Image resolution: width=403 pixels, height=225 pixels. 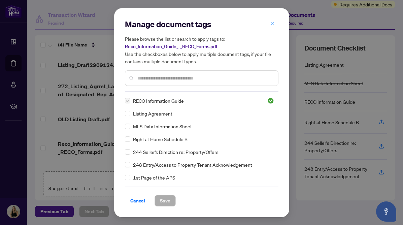 I want to click on span: 244 Seller’s Direction re: Property/Offers, so click(x=176, y=152).